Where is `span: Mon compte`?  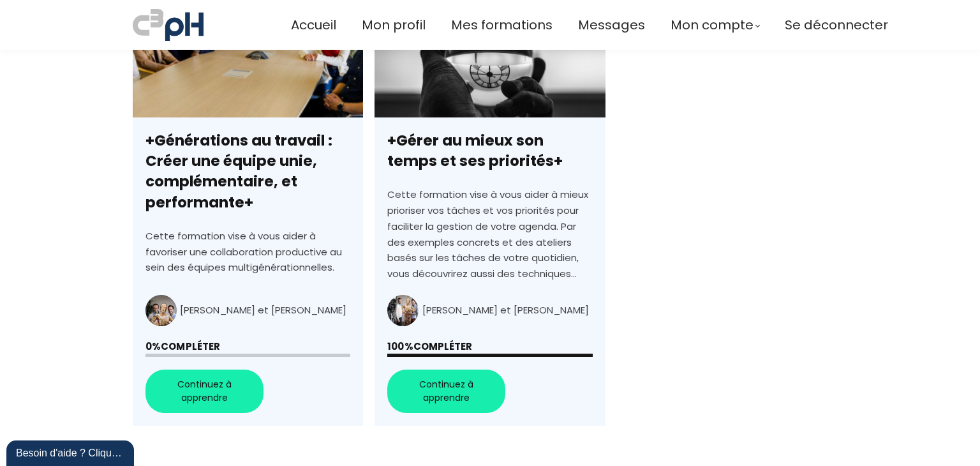 span: Mon compte is located at coordinates (712, 25).